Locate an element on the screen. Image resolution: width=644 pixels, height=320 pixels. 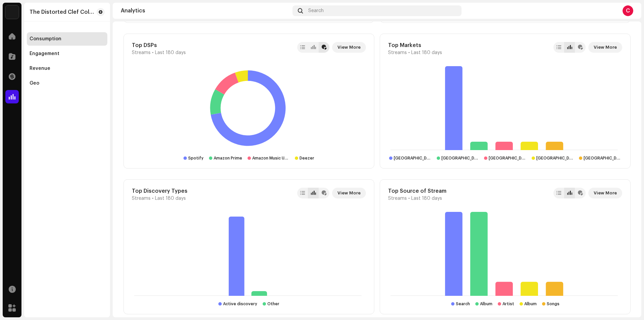
div: Engagement is located at coordinates (44, 54).